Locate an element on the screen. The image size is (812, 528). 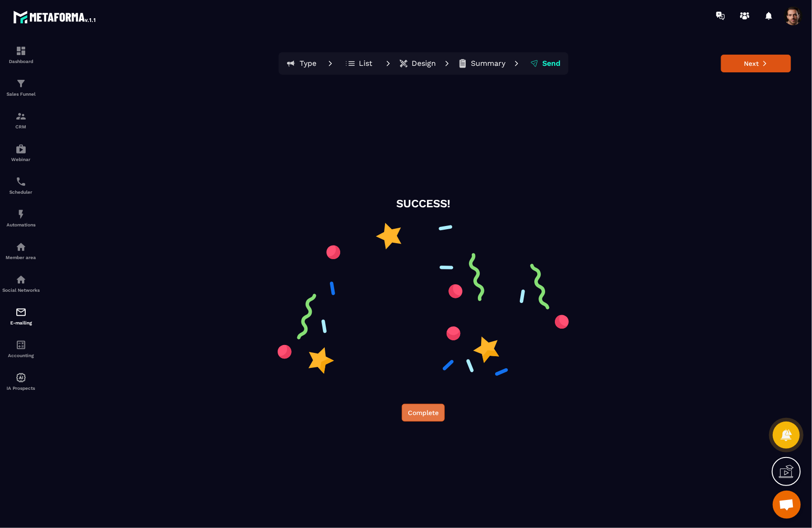
p: Type is located at coordinates (308, 64).